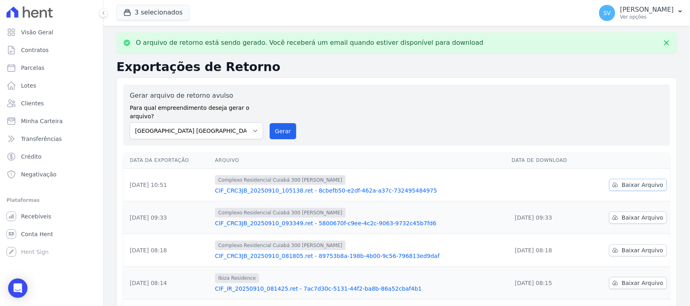 This screenshot has height=306, width=690. What do you see at coordinates (51, 175) in the screenshot?
I see `a: Negativação` at bounding box center [51, 175].